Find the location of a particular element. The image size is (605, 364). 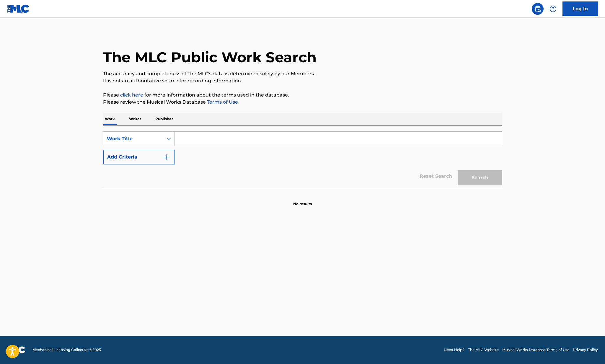

a: Musical Works Database Terms of Use is located at coordinates (536, 350).